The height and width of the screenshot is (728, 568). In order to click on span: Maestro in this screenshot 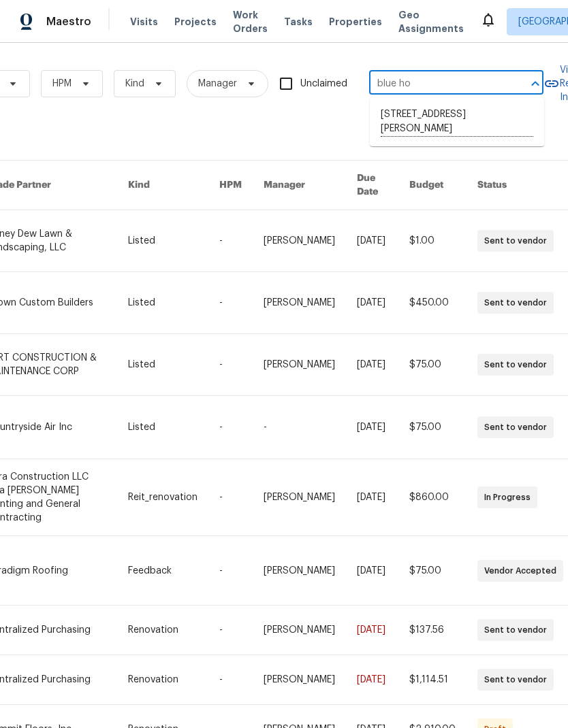, I will do `click(69, 22)`.